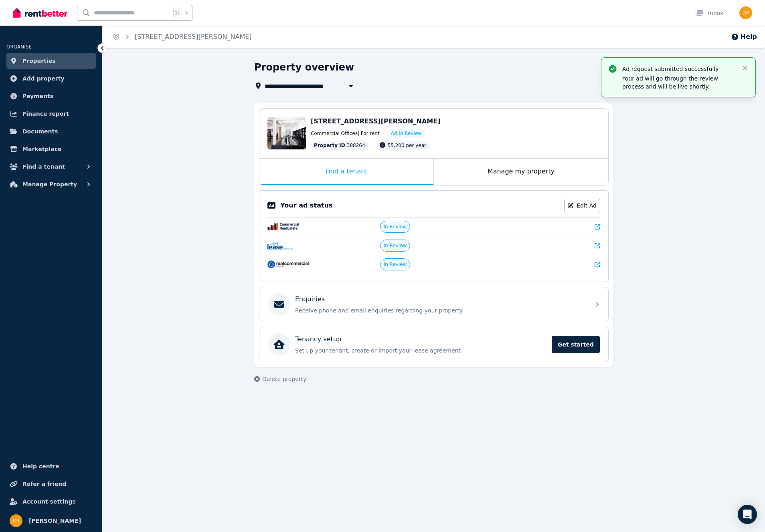 This screenshot has width=765, height=532. Describe the element at coordinates (345, 133) in the screenshot. I see `span: Commercial Offices | For rent` at that location.